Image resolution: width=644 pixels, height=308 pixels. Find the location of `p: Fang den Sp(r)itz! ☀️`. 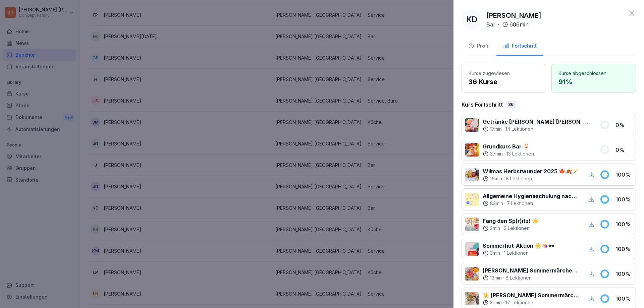

p: Fang den Sp(r)itz! ☀️ is located at coordinates (510, 221).